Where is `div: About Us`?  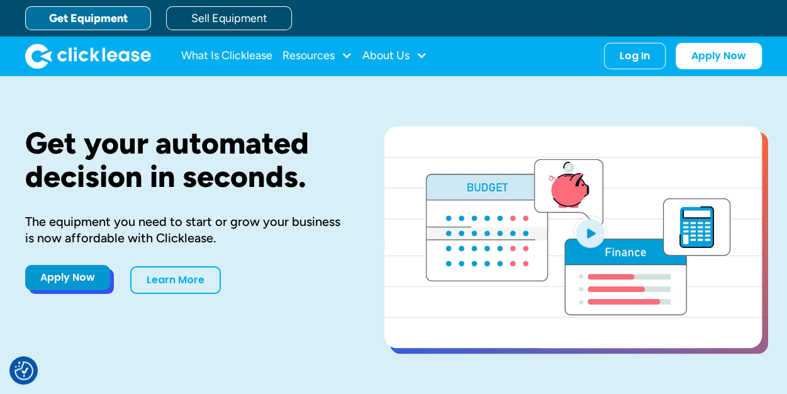 div: About Us is located at coordinates (394, 56).